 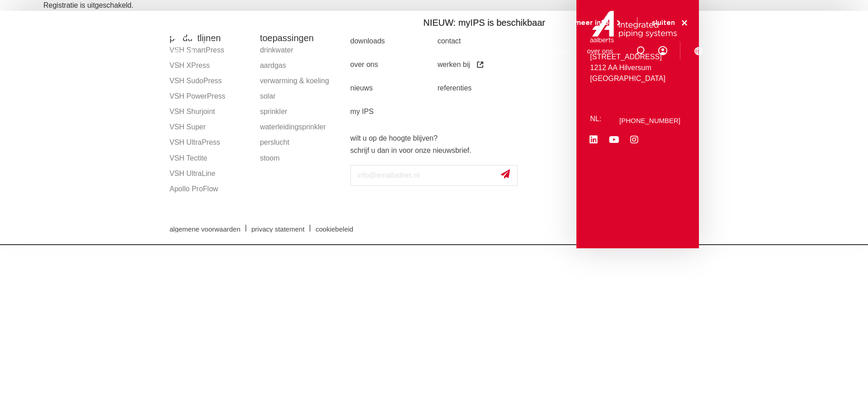 What do you see at coordinates (278, 228) in the screenshot?
I see `span: privacy statement` at bounding box center [278, 228].